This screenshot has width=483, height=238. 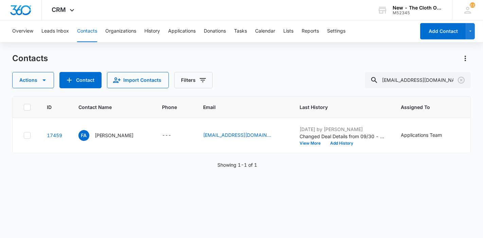 I want to click on span: Contact Name, so click(x=107, y=107).